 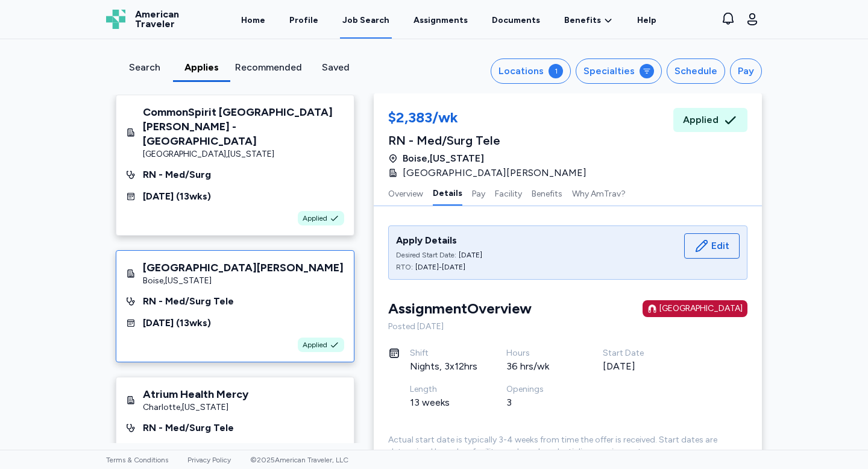 What do you see at coordinates (491, 119) in the screenshot?
I see `div: $2,383/wk` at bounding box center [491, 119].